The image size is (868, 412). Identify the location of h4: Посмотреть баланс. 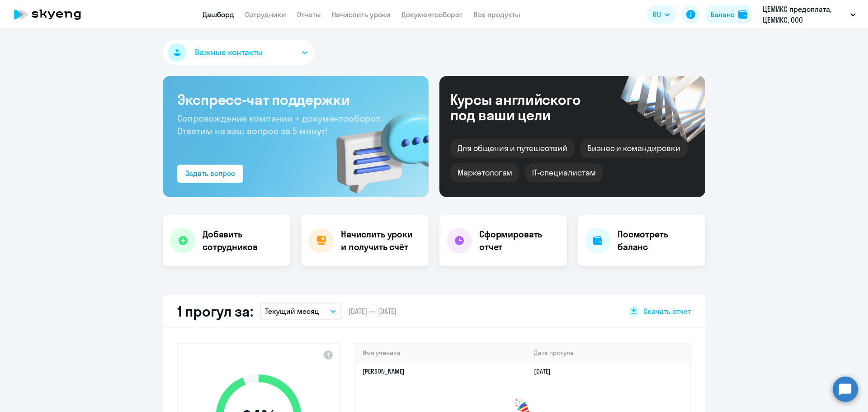
(657, 241).